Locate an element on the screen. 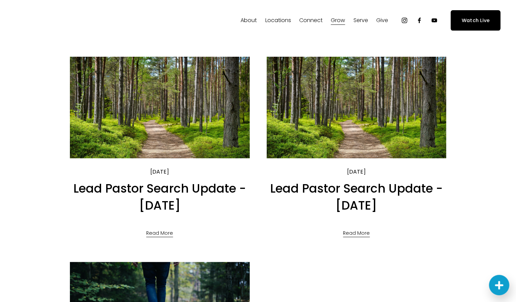 The width and height of the screenshot is (516, 302). span: Locations is located at coordinates (278, 20).